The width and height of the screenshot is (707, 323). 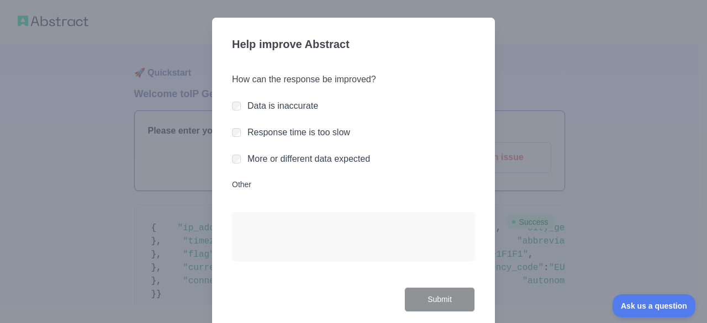 I want to click on h3: How can the response be improved?, so click(x=354, y=80).